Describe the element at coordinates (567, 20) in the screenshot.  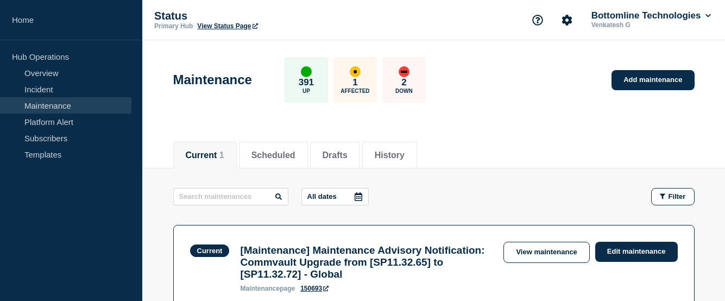
I see `button: Account settings` at that location.